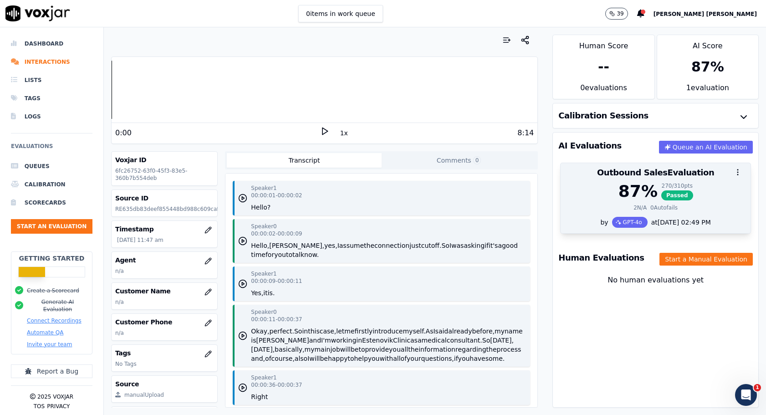 The height and width of the screenshot is (415, 766). I want to click on h3: Calibration Sessions, so click(604, 116).